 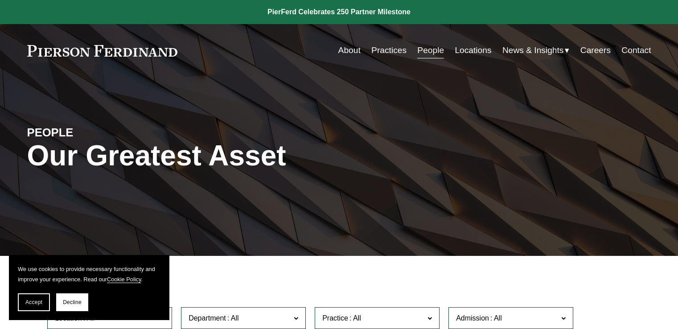 I want to click on p: We use cookies to provide necessary functionality and improve your experience. Read our ., so click(x=89, y=274).